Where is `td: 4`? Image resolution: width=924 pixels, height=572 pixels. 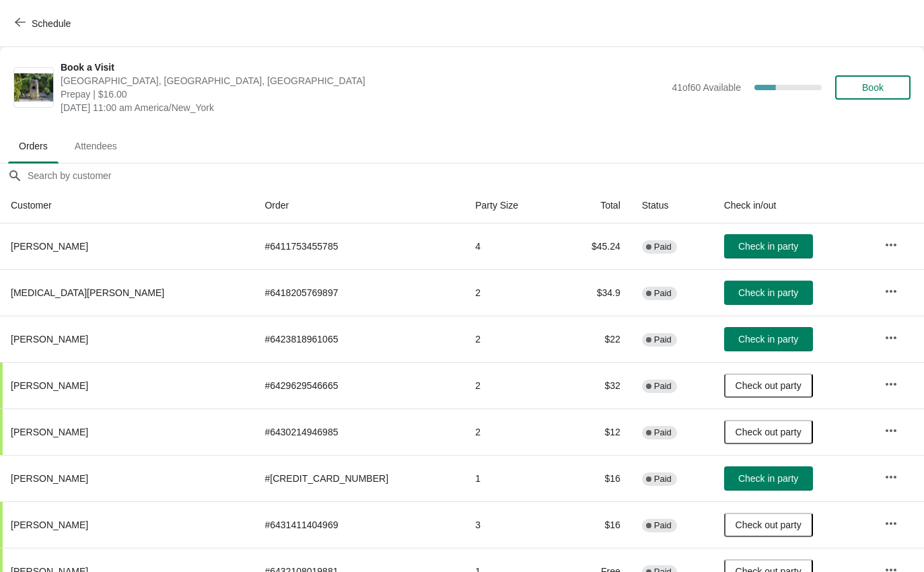
td: 4 is located at coordinates (510, 246).